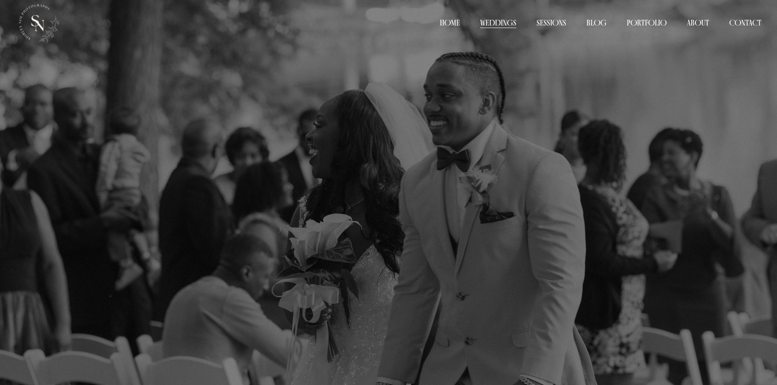 Image resolution: width=777 pixels, height=385 pixels. I want to click on a: Blog, so click(596, 23).